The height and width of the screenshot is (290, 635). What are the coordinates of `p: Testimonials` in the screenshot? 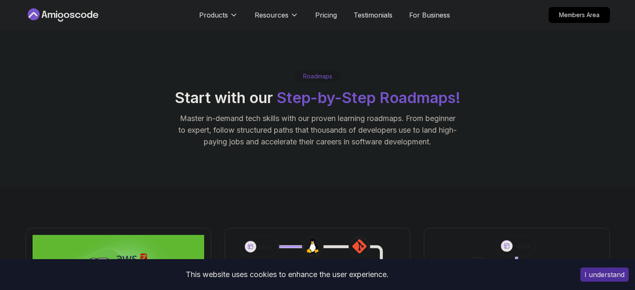 It's located at (373, 15).